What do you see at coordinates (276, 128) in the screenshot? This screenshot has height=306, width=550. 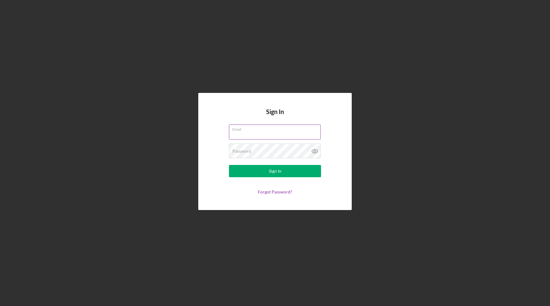 I see `label: Email` at bounding box center [276, 128].